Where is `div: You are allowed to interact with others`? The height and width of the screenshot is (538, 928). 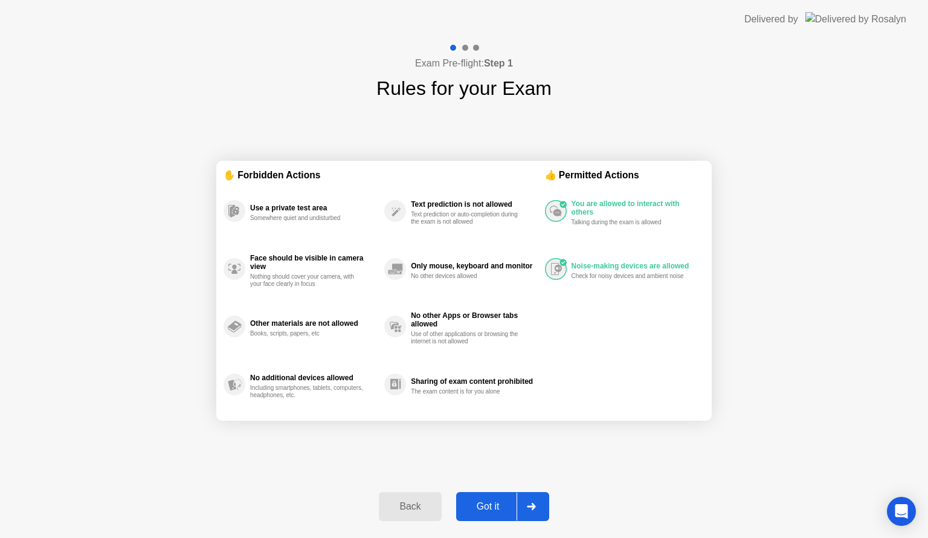 div: You are allowed to interact with others is located at coordinates (635, 208).